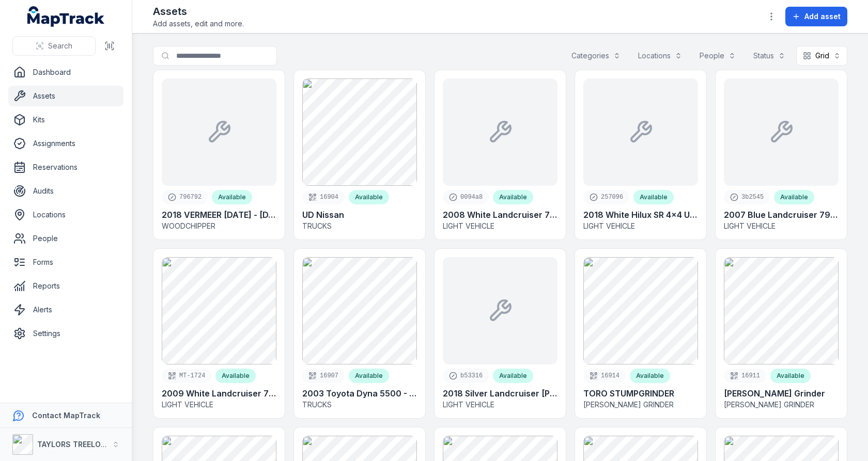  Describe the element at coordinates (199, 24) in the screenshot. I see `span: Add assets, edit and more.` at that location.